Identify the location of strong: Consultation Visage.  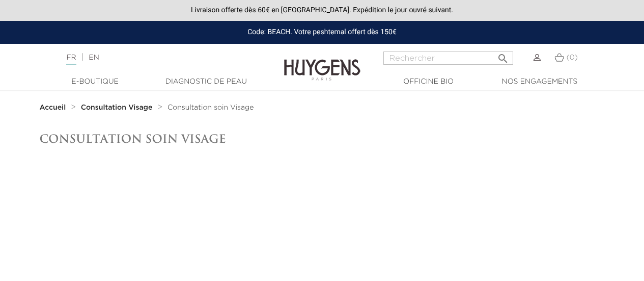
(116, 107).